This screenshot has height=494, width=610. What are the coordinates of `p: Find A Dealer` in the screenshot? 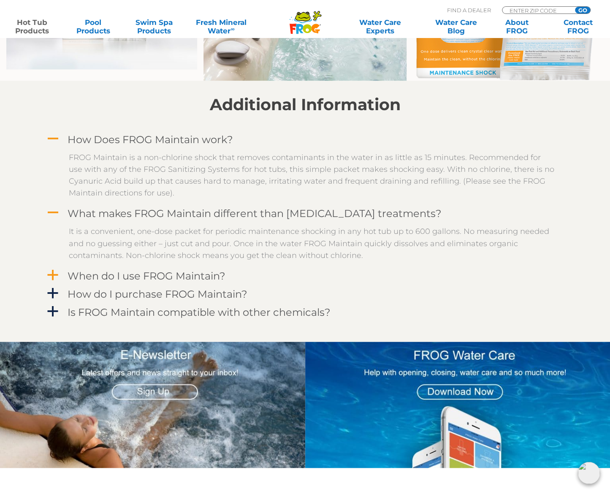 It's located at (469, 10).